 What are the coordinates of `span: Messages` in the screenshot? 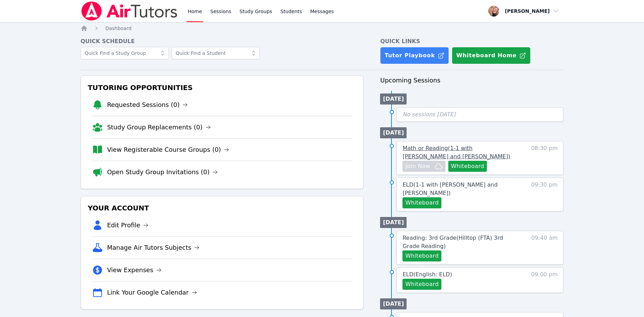 It's located at (322, 12).